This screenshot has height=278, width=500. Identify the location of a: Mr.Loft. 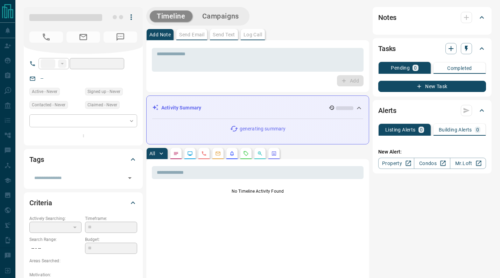
(467, 163).